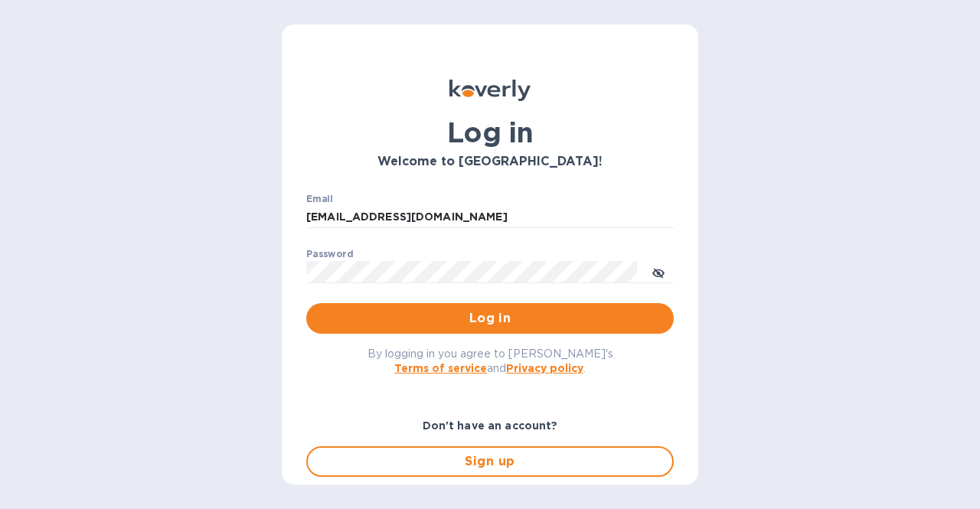 This screenshot has height=509, width=980. Describe the element at coordinates (330, 254) in the screenshot. I see `label: Password` at that location.